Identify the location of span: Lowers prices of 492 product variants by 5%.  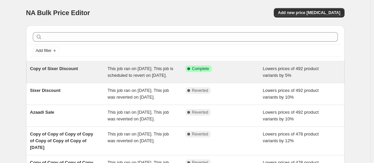
(290, 72).